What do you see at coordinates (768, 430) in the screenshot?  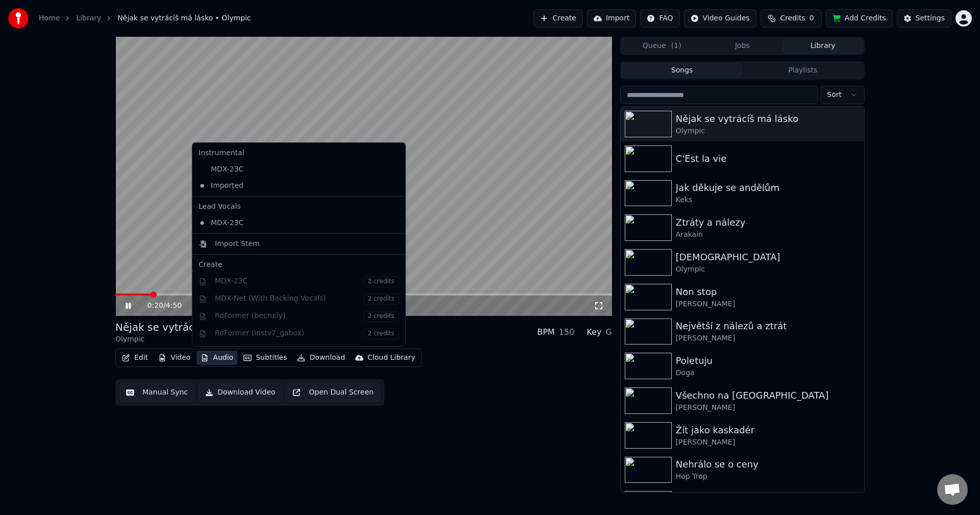 I see `div: Žít jako kaskadér` at bounding box center [768, 430].